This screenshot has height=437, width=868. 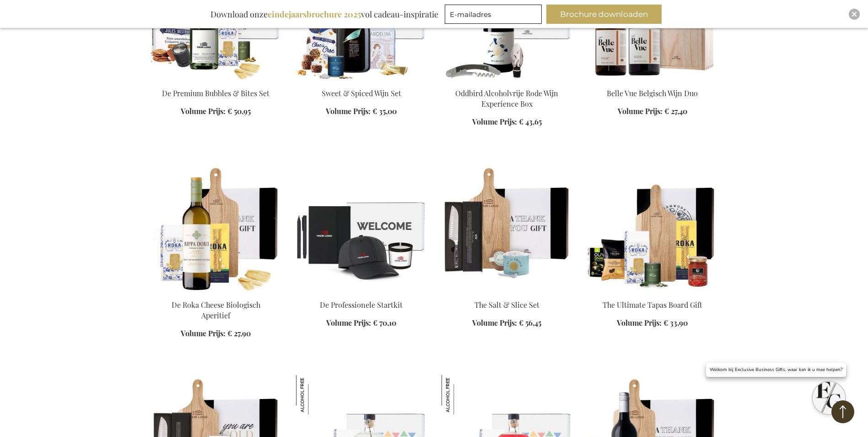 I want to click on span: € 43,65, so click(x=530, y=122).